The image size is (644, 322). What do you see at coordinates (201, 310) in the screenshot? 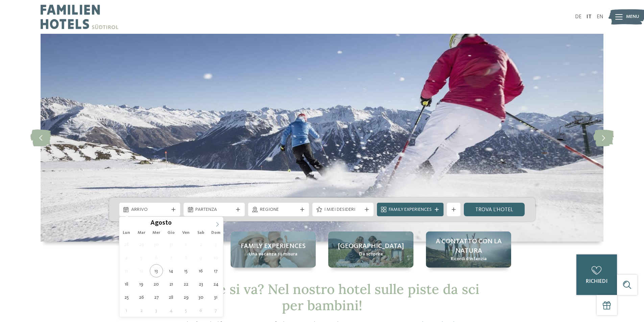
I see `span: Settembre 6, 2025` at bounding box center [201, 310].